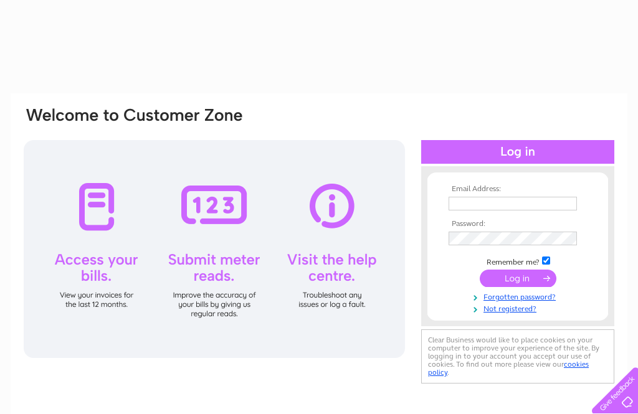  I want to click on input: Submit, so click(518, 279).